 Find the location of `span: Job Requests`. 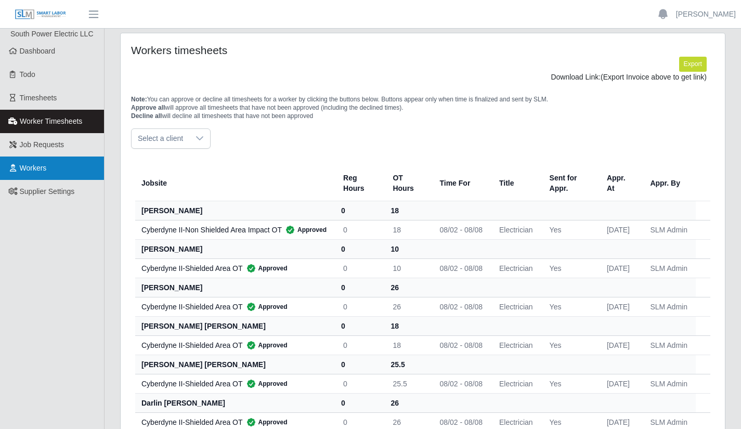

span: Job Requests is located at coordinates (42, 145).